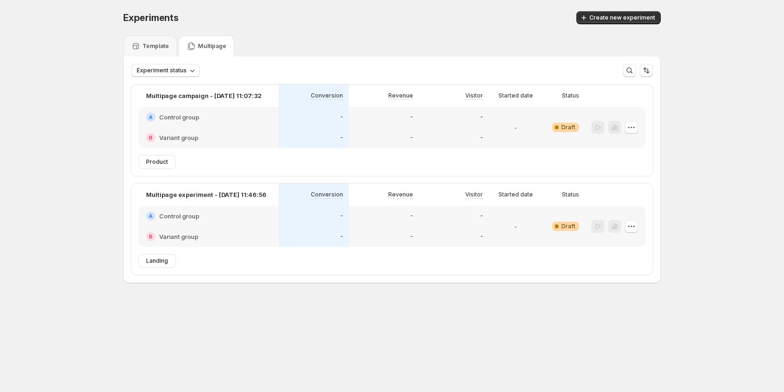  Describe the element at coordinates (622, 18) in the screenshot. I see `span: Create new experiment` at that location.